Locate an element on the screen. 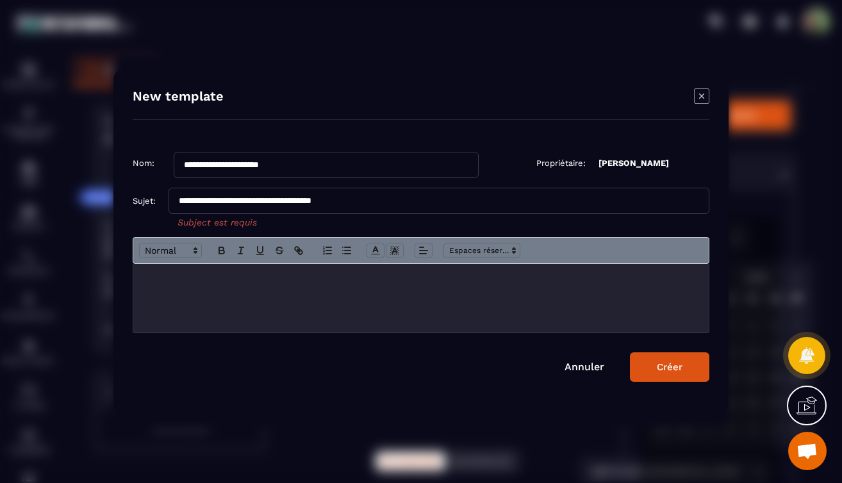 This screenshot has height=483, width=842. a: Annuler is located at coordinates (585, 367).